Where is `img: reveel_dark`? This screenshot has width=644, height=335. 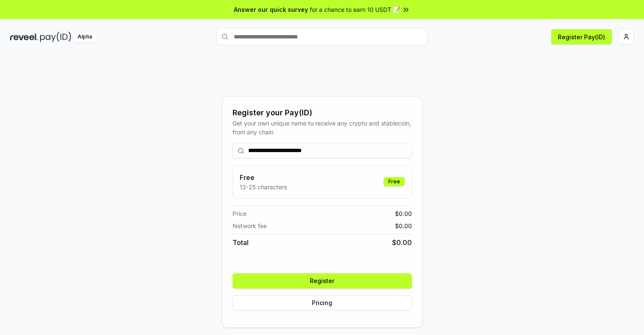 img: reveel_dark is located at coordinates (24, 37).